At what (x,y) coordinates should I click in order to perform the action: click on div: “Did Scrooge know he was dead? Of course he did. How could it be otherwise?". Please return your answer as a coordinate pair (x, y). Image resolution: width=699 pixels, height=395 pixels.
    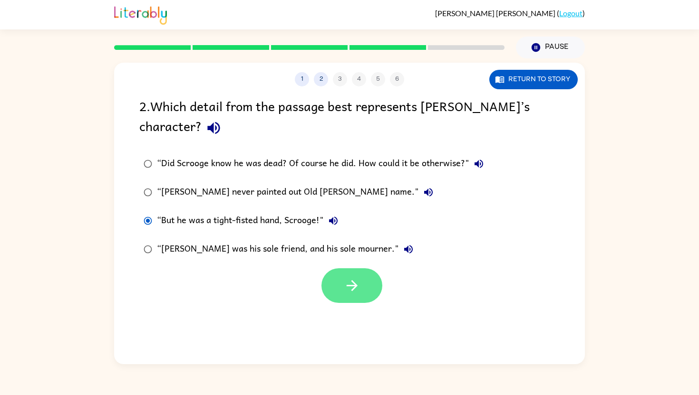
    Looking at the image, I should click on (322, 164).